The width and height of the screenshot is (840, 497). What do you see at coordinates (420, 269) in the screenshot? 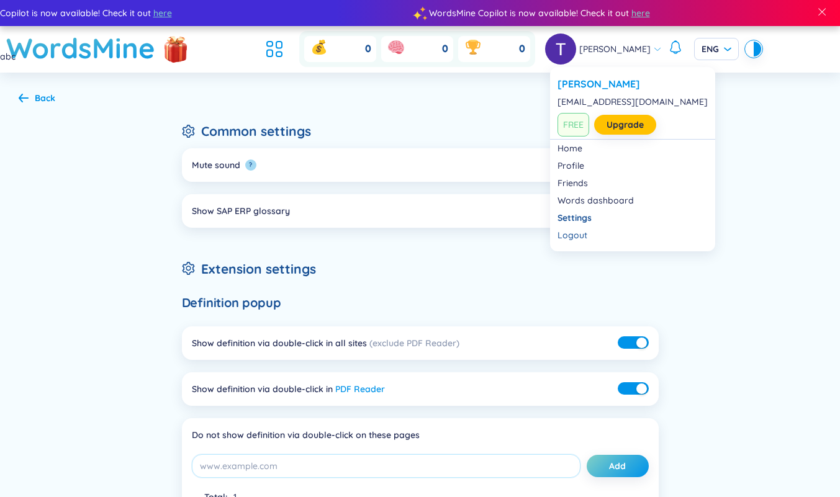
I see `h2: Extension settings` at bounding box center [420, 269].